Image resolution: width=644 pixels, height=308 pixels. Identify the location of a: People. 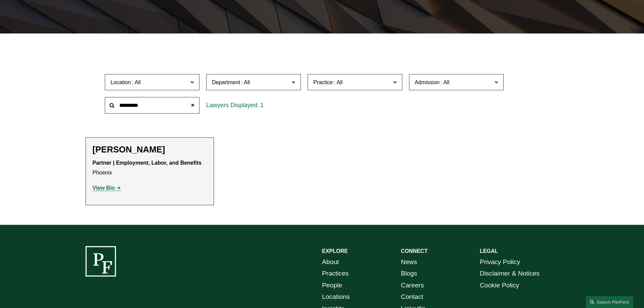
(332, 286).